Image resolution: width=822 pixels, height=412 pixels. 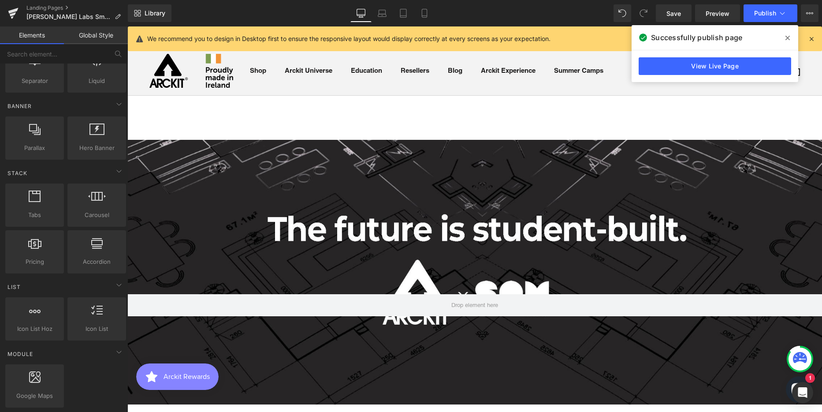 I want to click on span: Successfully publish page, so click(x=696, y=37).